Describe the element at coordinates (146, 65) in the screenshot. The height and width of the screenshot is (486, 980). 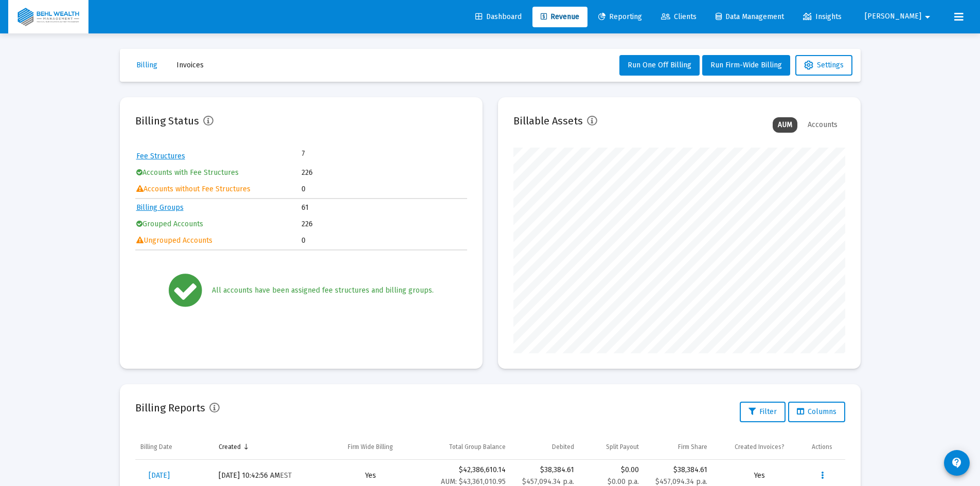
I see `span: Billing` at that location.